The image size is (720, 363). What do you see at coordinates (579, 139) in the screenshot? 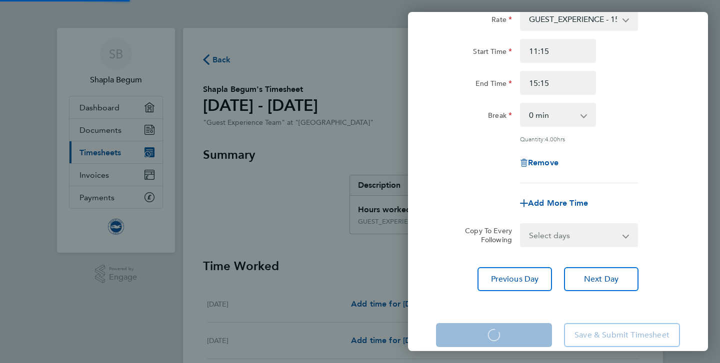
I see `div: Quantity: hrs` at bounding box center [579, 139].